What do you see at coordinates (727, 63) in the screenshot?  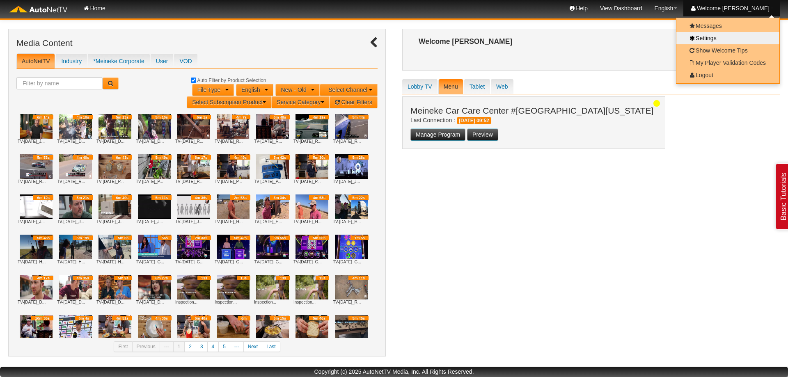 I see `a: My Player Validation Codes` at bounding box center [727, 63].